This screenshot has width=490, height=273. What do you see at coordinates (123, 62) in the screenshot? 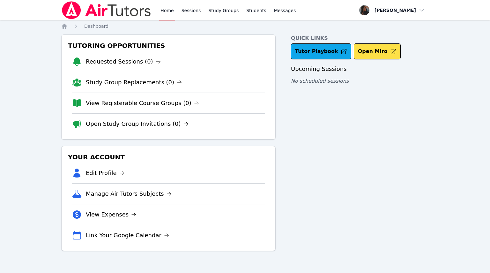
I see `a: Requested Sessions (0)` at bounding box center [123, 62].